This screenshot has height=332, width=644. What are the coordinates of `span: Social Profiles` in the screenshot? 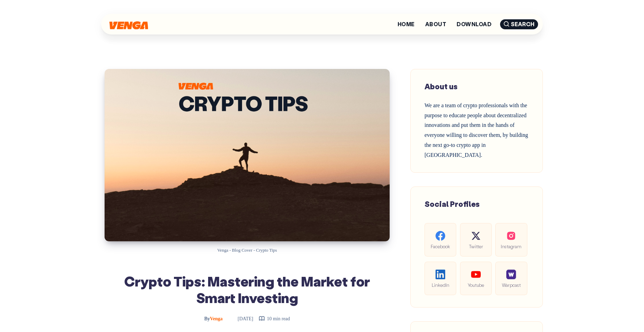 It's located at (452, 204).